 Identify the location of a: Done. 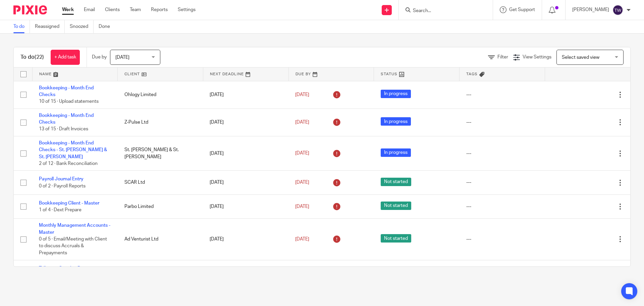
(107, 26).